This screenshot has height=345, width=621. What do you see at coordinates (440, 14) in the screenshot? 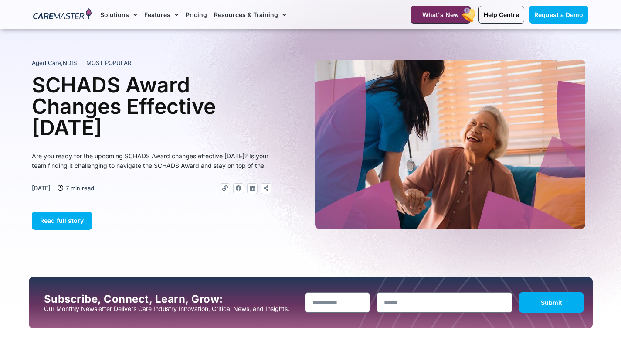
I see `a: What's New` at bounding box center [440, 14].